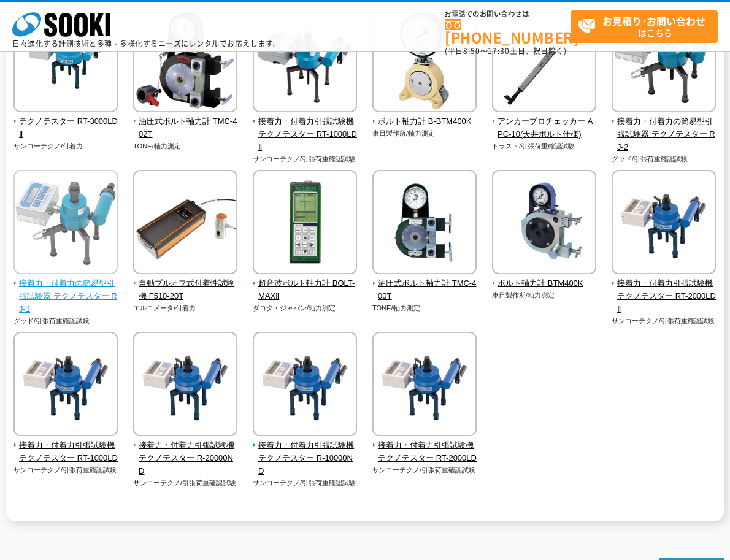 This screenshot has height=560, width=730. What do you see at coordinates (424, 223) in the screenshot?
I see `img: 油圧式ボルト軸力計 TMC-400T` at bounding box center [424, 223].